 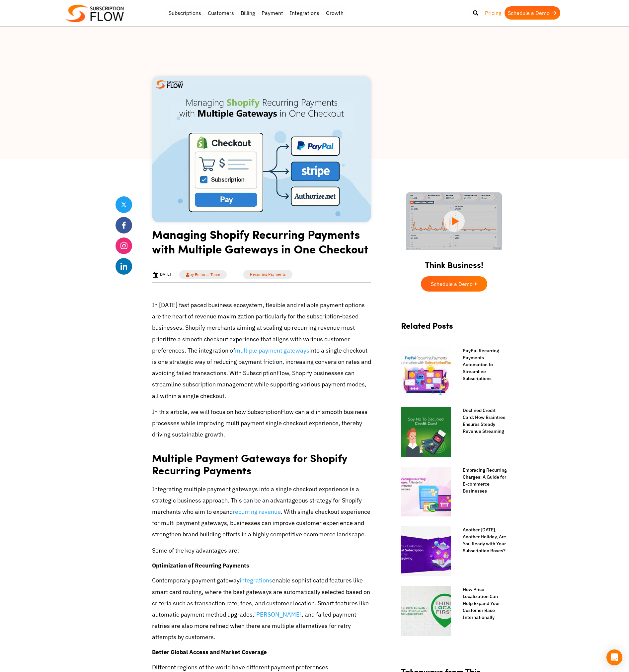 What do you see at coordinates (262, 424) in the screenshot?
I see `p: In this article, we will focus on how SubscriptionFlow can aid in smooth business processes while...` at bounding box center [262, 424].